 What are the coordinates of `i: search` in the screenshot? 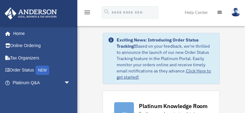 It's located at (107, 12).